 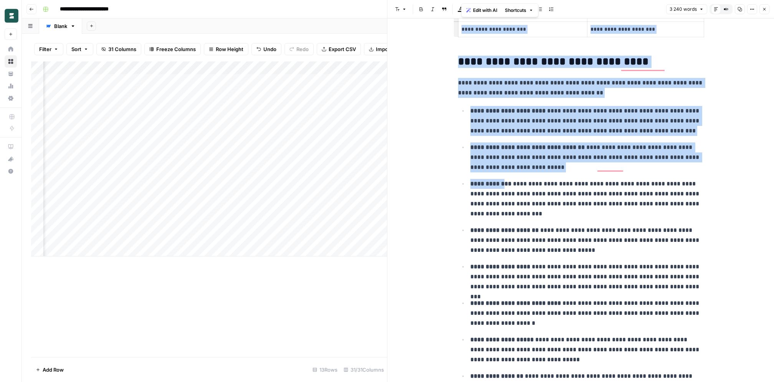 What do you see at coordinates (49, 49) in the screenshot?
I see `button: Filter` at bounding box center [49, 49].